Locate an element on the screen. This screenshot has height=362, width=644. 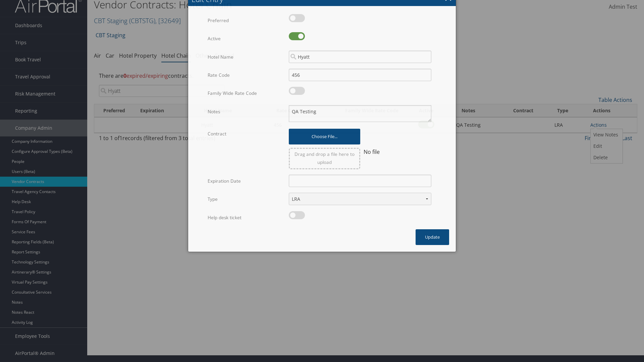
label: Hotel Name is located at coordinates (245, 57).